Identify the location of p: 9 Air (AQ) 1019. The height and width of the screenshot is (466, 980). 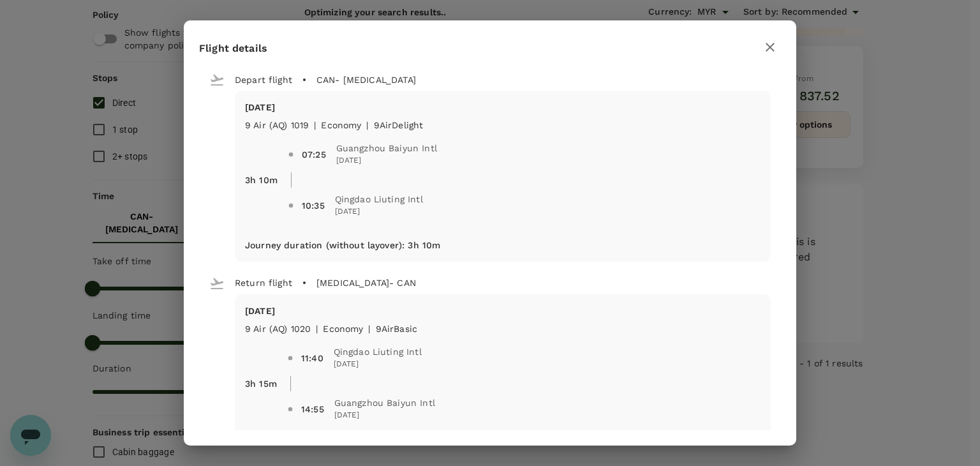
(277, 125).